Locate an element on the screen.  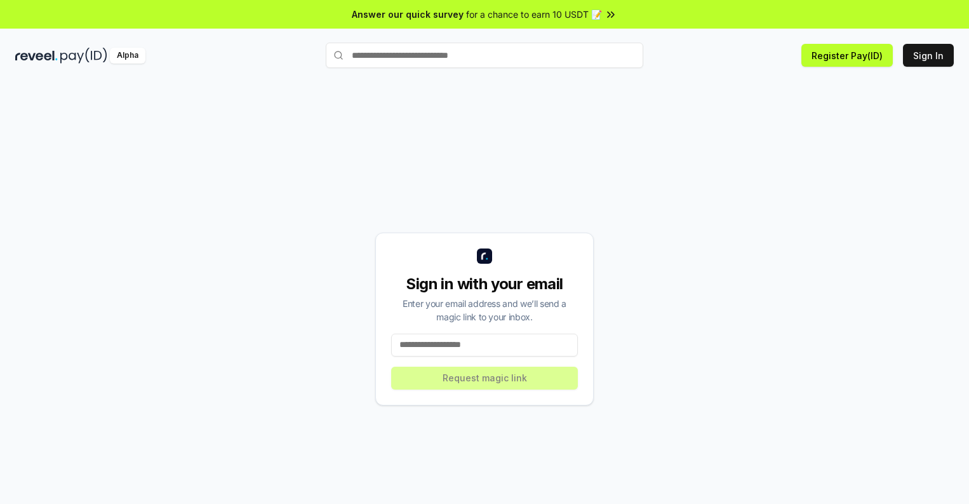
button: Register Pay(ID) is located at coordinates (847, 55).